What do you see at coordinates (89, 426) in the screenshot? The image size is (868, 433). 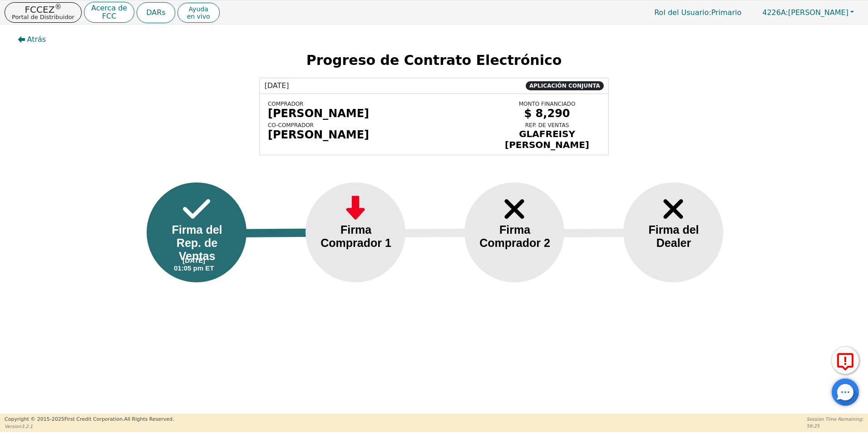 I see `p: Version 3.2.1` at bounding box center [89, 426].